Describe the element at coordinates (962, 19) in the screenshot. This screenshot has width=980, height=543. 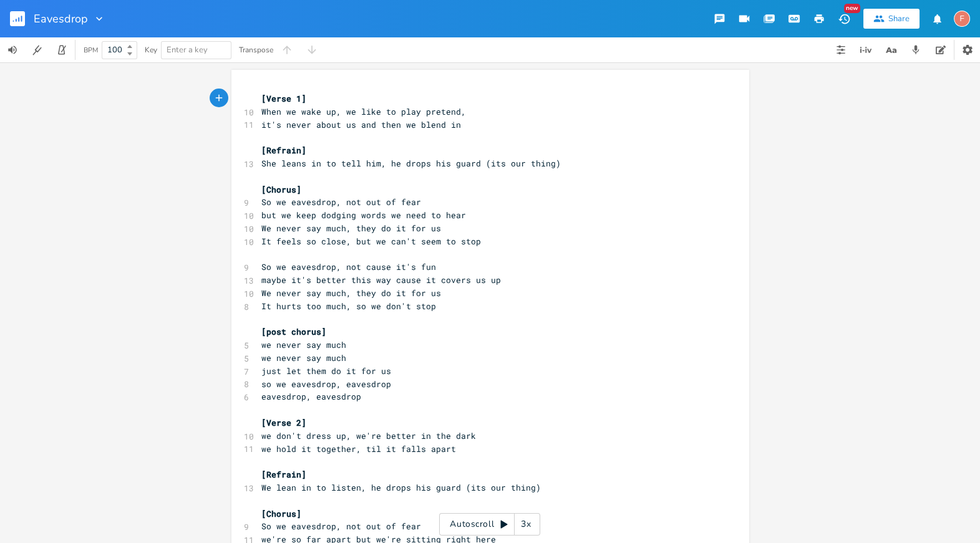
I see `div: fuzzyip` at that location.